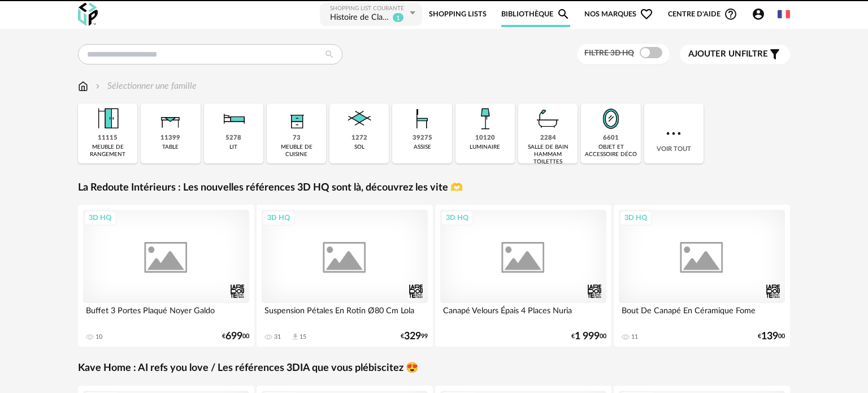  I want to click on a: La Redoute Intérieurs : Les nouvelles références 3D HQ sont là, découvrez les vite 🫶, so click(270, 188).